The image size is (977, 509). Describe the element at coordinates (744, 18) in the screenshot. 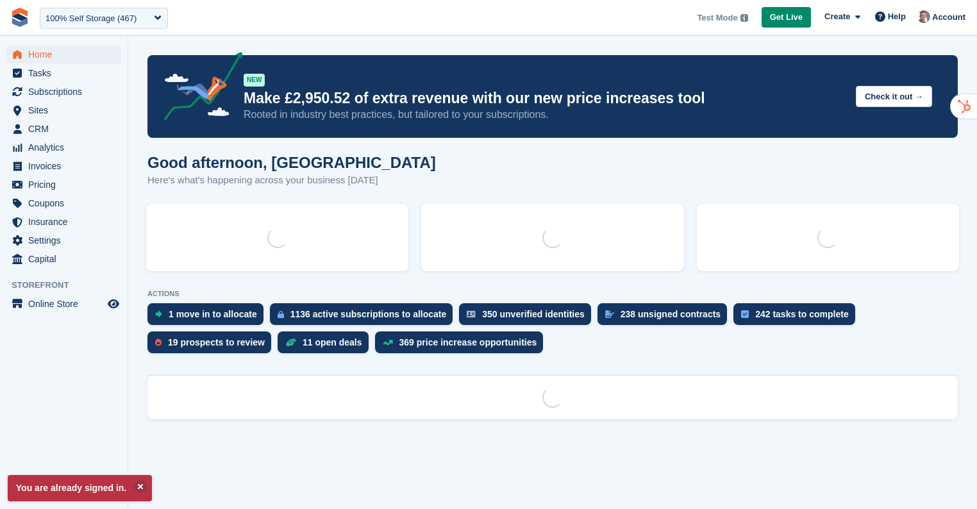

I see `img: icon-info-grey-7440780725fd019a000dd9b08b2336e03edf1995a4989e88bcd33f0948082b44.svg` at that location.